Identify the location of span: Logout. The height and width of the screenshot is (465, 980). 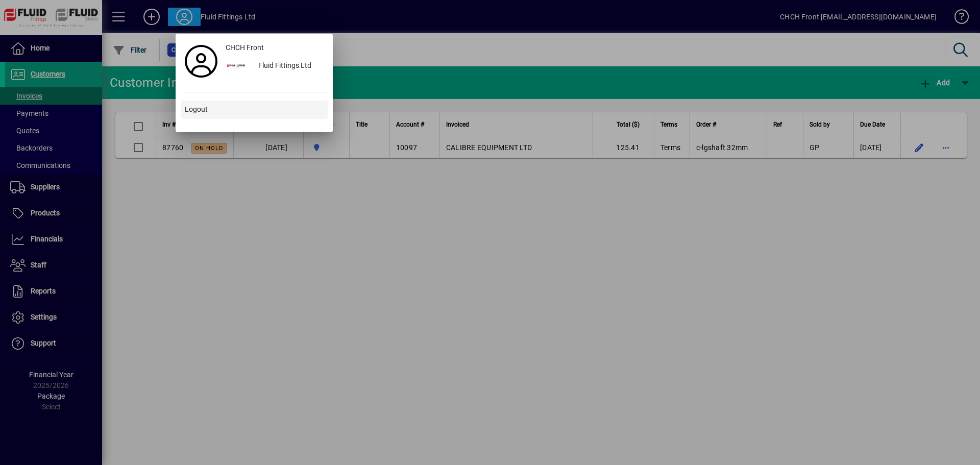
(196, 110).